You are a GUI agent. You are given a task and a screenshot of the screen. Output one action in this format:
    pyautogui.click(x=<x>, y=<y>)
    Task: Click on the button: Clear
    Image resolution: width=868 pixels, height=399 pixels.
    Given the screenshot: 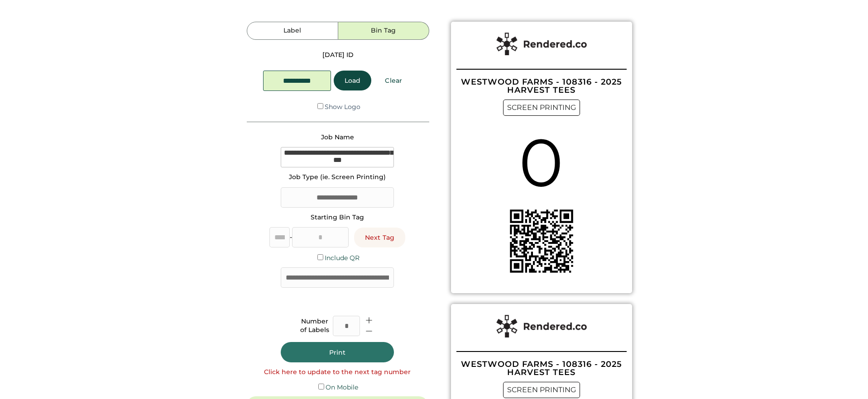 What is the action you would take?
    pyautogui.click(x=393, y=81)
    